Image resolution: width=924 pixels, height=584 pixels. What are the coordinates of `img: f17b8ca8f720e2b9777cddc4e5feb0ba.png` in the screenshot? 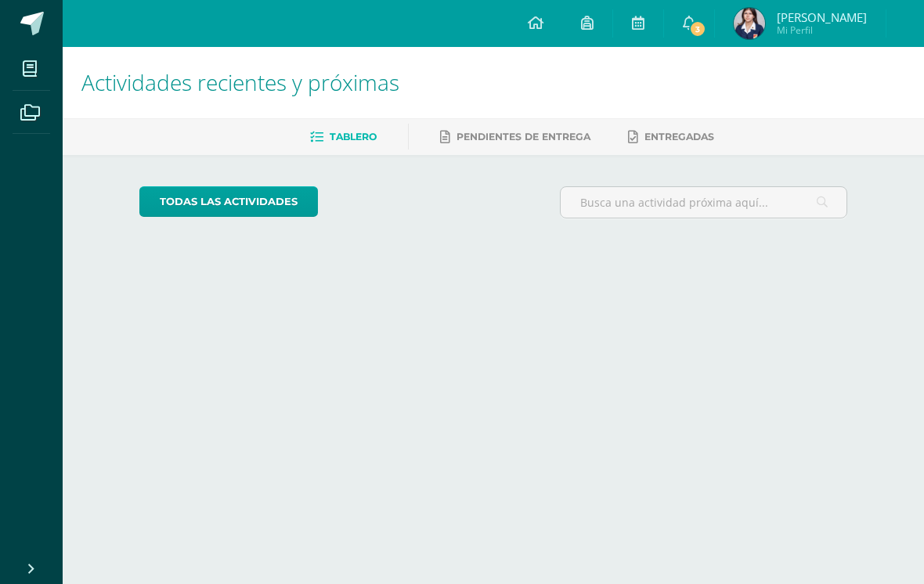 It's located at (749, 23).